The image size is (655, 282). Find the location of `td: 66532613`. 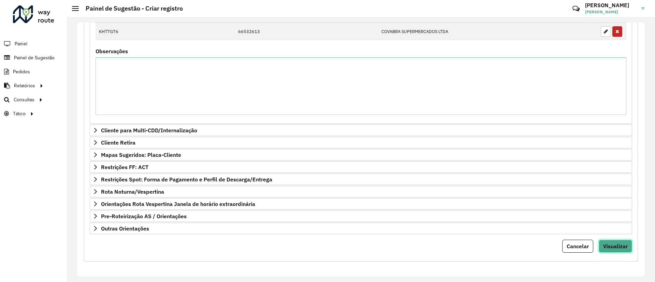

td: 66532613 is located at coordinates (306, 32).